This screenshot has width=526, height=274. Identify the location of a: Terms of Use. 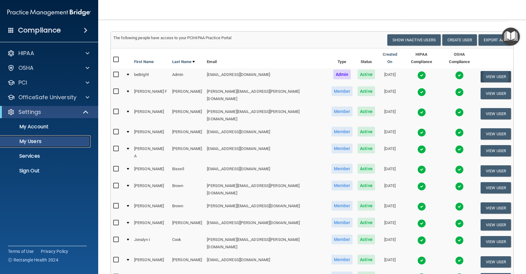
(21, 252).